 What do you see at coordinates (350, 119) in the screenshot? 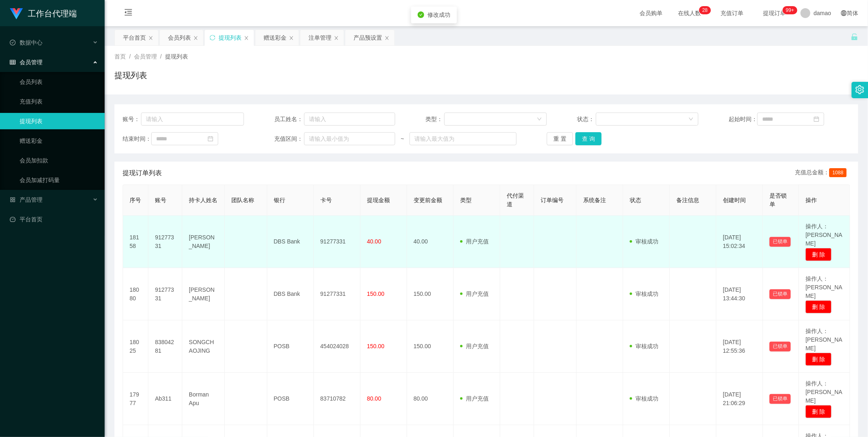
I see `input: 请输入` at bounding box center [350, 119].